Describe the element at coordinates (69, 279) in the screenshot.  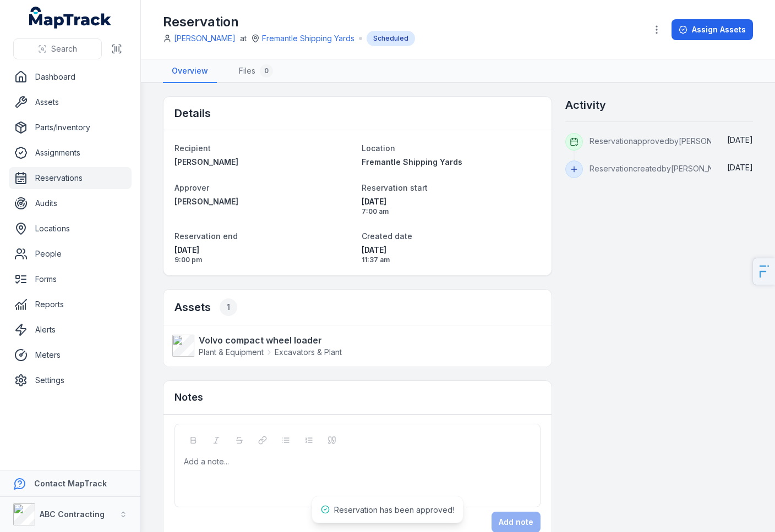
I see `a: Forms` at that location.